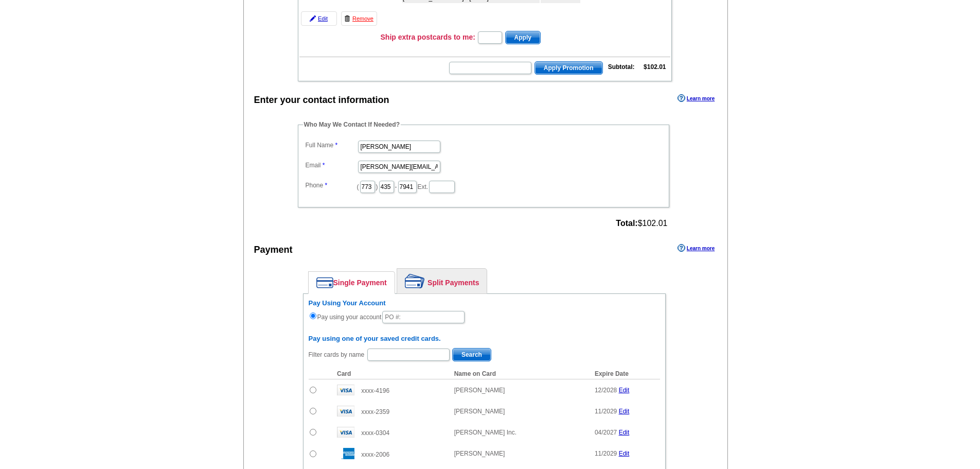  I want to click on h3: Ship extra postcards to me:, so click(428, 37).